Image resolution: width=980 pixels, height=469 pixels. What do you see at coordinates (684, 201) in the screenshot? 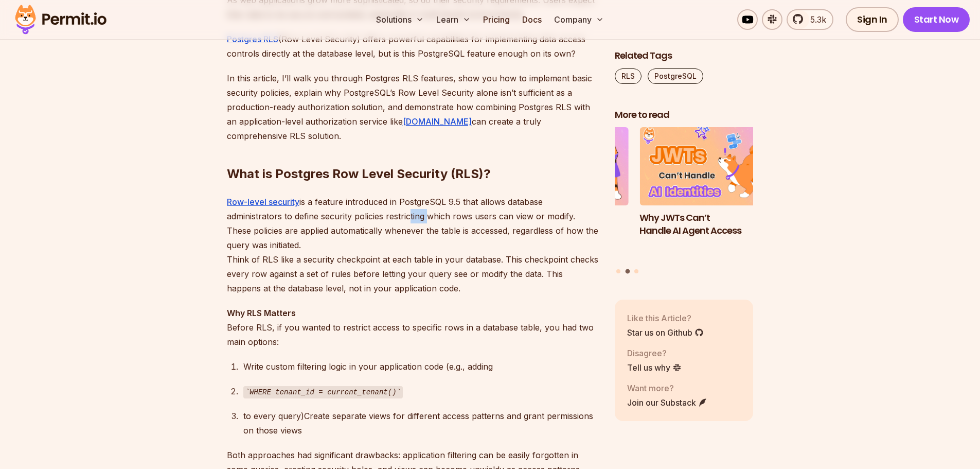
I see `div: Posts` at bounding box center [684, 201].